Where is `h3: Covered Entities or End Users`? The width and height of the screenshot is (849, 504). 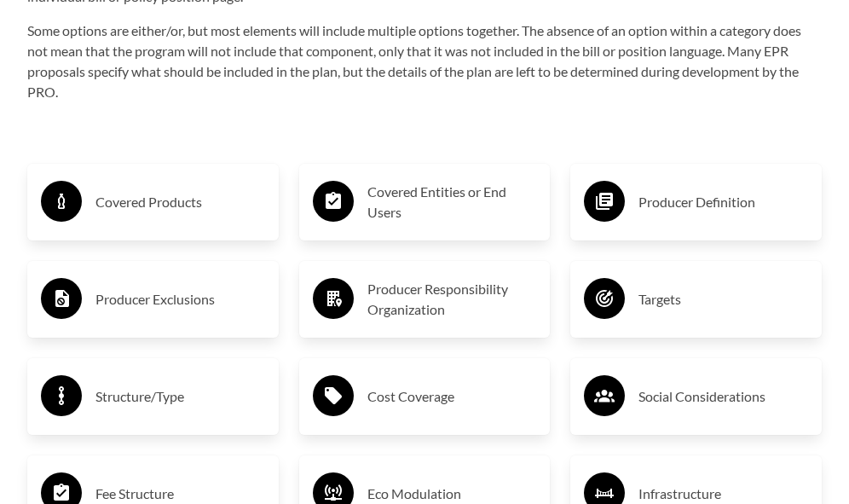 h3: Covered Entities or End Users is located at coordinates (452, 202).